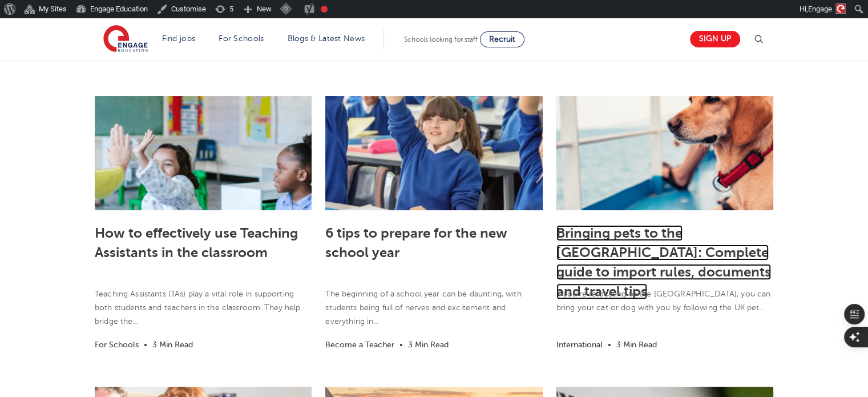  What do you see at coordinates (125, 39) in the screenshot?
I see `img: Engage Education` at bounding box center [125, 39].